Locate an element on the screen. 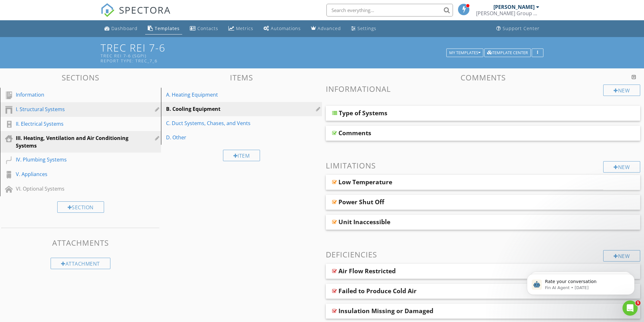  div: Failed to Produce Cold Air is located at coordinates (377, 291).